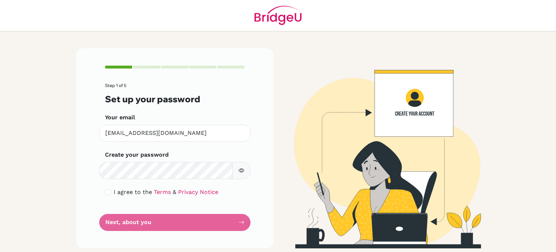  Describe the element at coordinates (198, 192) in the screenshot. I see `a: Privacy Notice` at that location.